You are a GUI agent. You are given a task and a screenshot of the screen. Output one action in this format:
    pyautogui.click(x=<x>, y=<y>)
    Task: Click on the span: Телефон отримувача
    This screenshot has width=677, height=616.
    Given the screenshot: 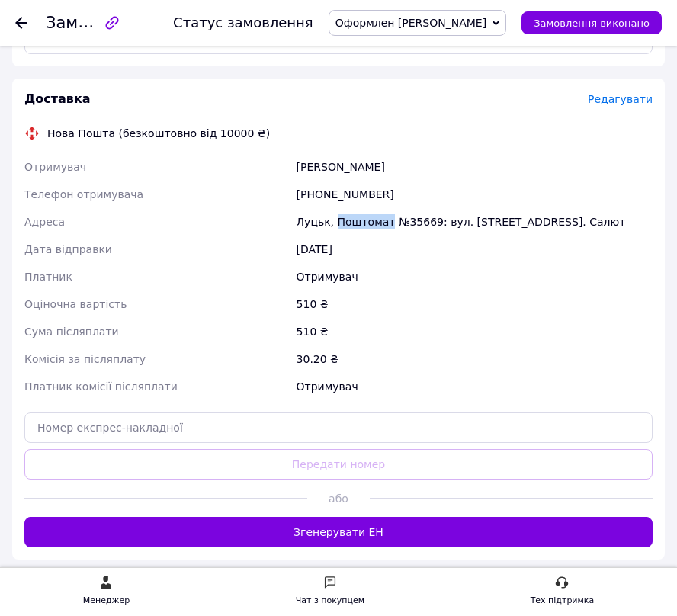 What is the action you would take?
    pyautogui.click(x=84, y=195)
    